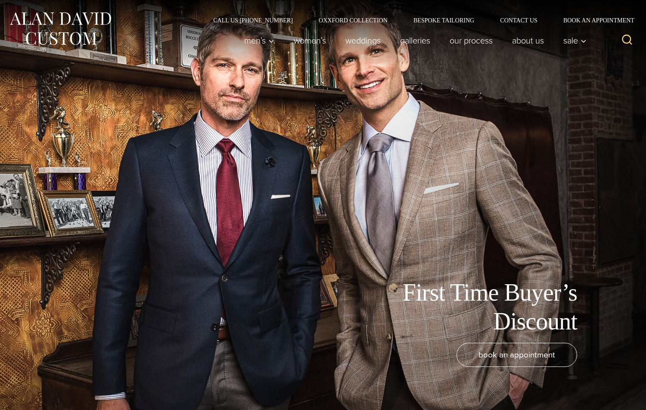 Image resolution: width=646 pixels, height=410 pixels. Describe the element at coordinates (517, 355) in the screenshot. I see `a: book an appointment` at that location.